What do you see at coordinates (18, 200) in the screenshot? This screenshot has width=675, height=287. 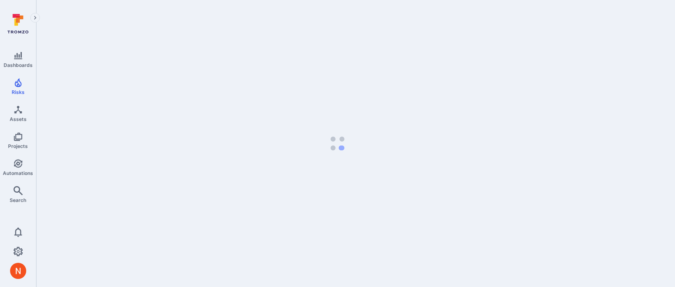 I see `span: Search` at bounding box center [18, 200].